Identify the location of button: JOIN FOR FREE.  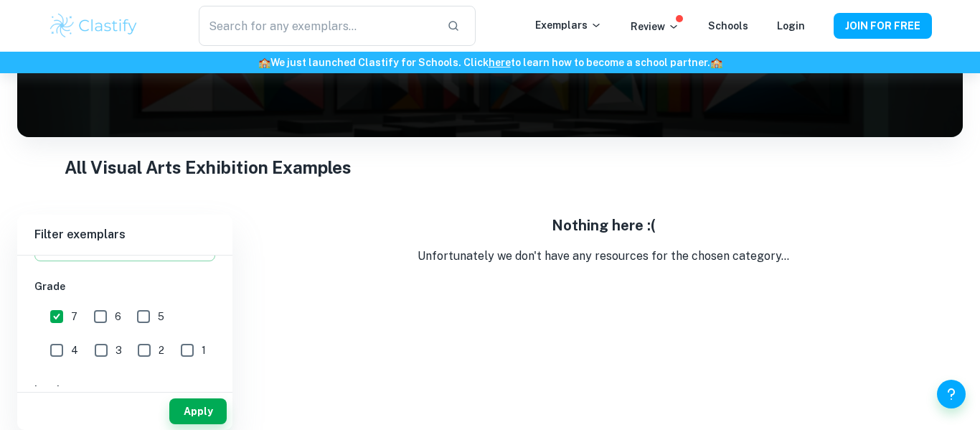
(883, 26).